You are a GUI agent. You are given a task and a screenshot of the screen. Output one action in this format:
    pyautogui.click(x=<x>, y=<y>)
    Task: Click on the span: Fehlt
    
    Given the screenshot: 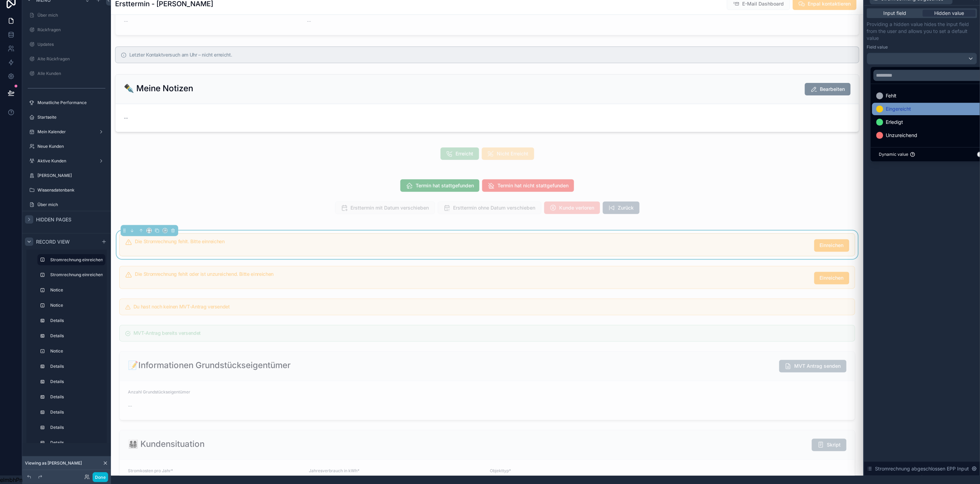 What is the action you would take?
    pyautogui.click(x=891, y=95)
    